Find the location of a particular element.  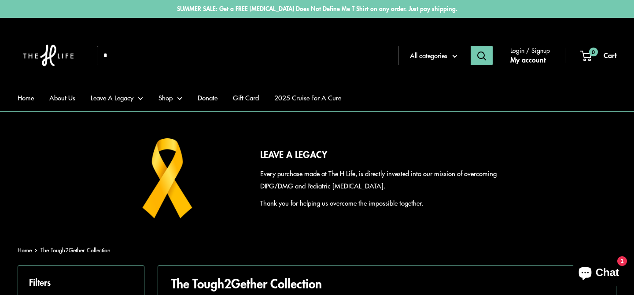

a: The Tough2Gether Collection is located at coordinates (75, 249).